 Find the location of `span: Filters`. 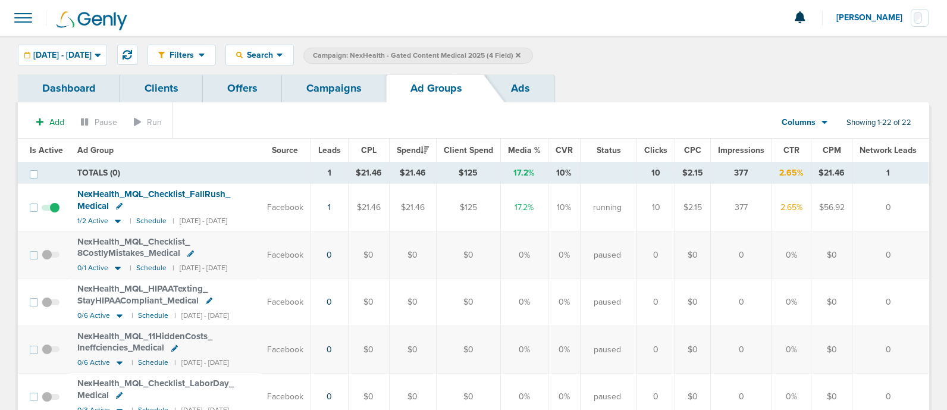

span: Filters is located at coordinates (181, 55).